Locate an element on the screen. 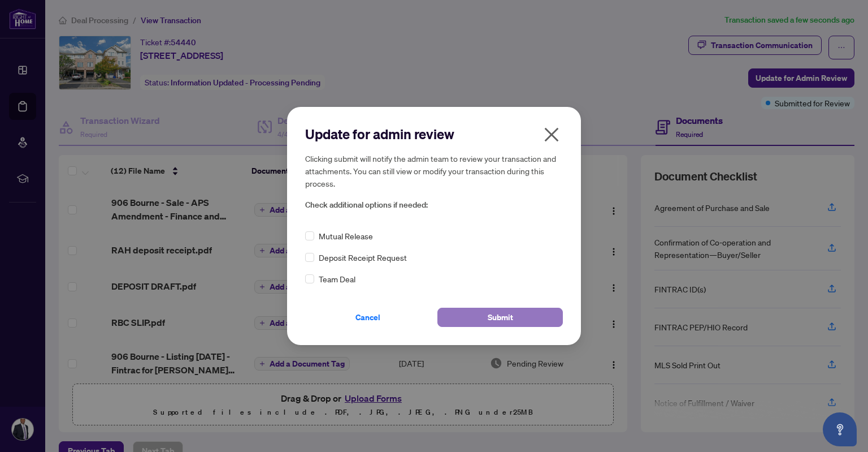 Image resolution: width=868 pixels, height=452 pixels. button: Open asap is located at coordinates (840, 430).